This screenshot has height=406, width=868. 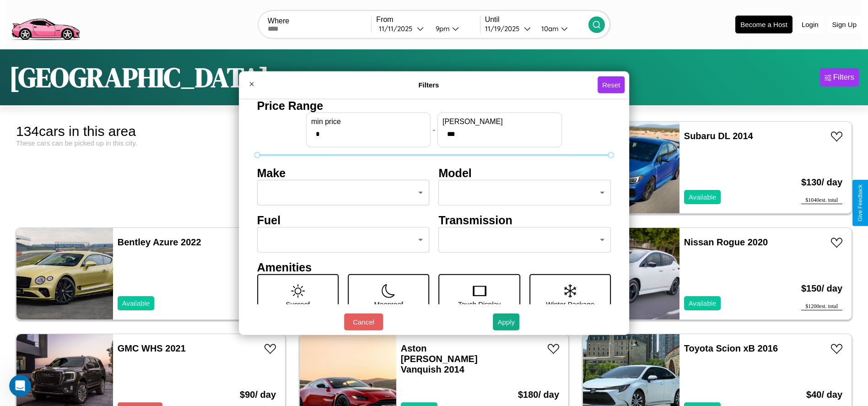 I want to click on button: Reset, so click(x=611, y=85).